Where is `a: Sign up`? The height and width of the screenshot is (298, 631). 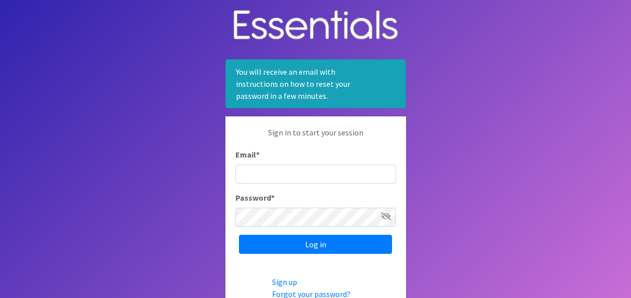
a: Sign up is located at coordinates (285, 282).